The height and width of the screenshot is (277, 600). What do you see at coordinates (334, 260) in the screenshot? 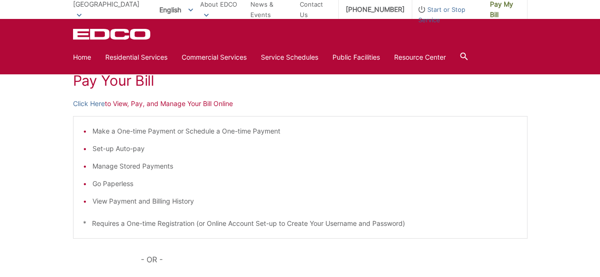
I see `p: - OR -` at bounding box center [334, 260].